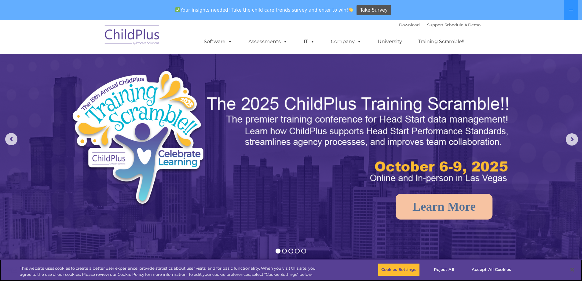 Image resolution: width=582 pixels, height=281 pixels. I want to click on span: Take Survey, so click(374, 10).